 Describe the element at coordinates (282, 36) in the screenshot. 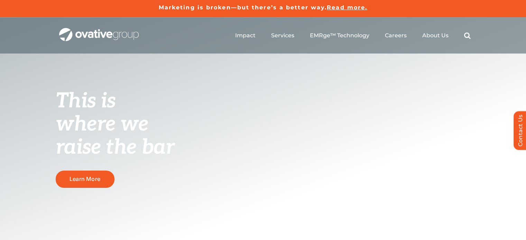

I see `span: Services` at that location.